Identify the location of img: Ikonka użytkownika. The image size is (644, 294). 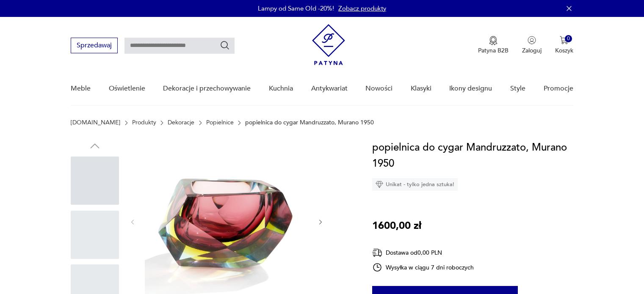
(531, 40).